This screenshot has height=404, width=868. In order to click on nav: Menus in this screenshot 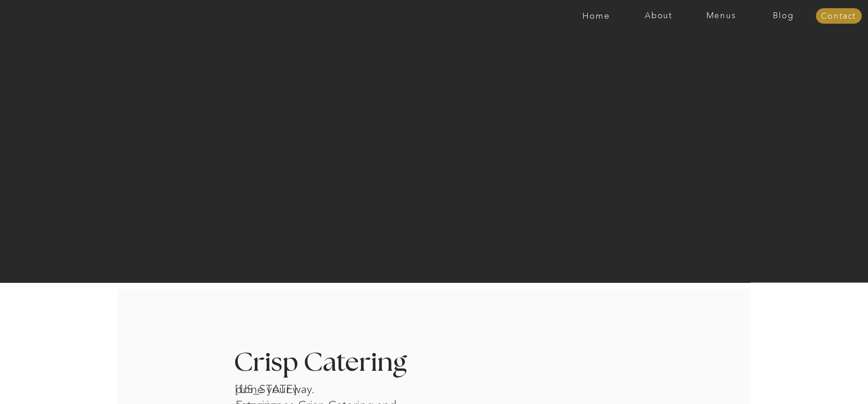, I will do `click(721, 16)`.